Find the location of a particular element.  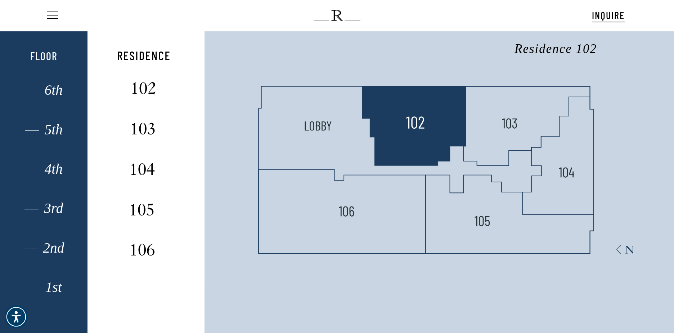

img: 103.svg is located at coordinates (510, 124).